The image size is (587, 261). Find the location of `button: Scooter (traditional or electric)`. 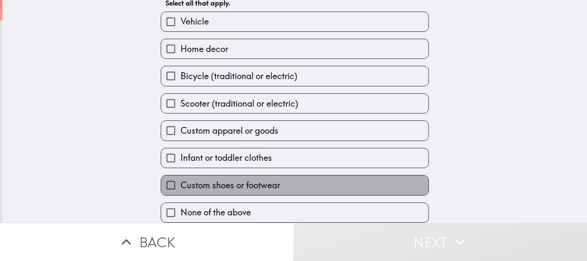

button: Scooter (traditional or electric) is located at coordinates (295, 103).